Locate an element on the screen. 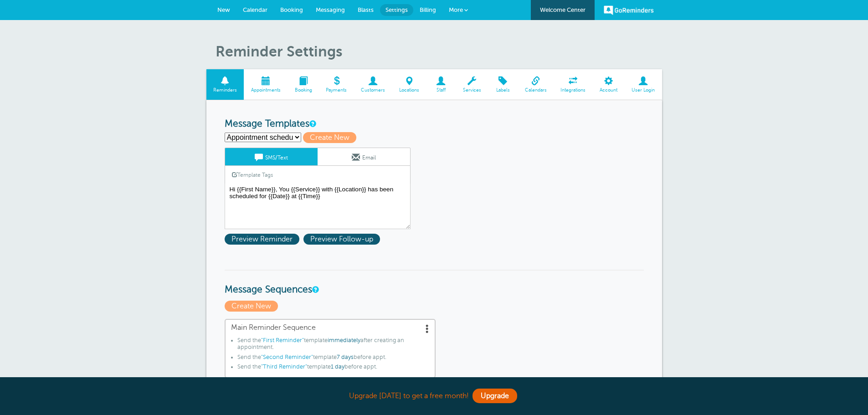 The height and width of the screenshot is (415, 868). span: New is located at coordinates (224, 9).